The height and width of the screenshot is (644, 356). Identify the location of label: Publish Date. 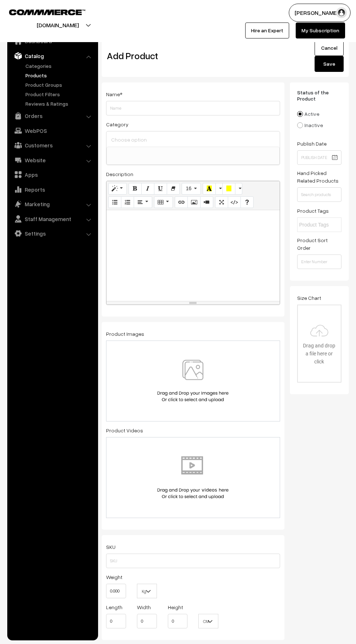
(312, 143).